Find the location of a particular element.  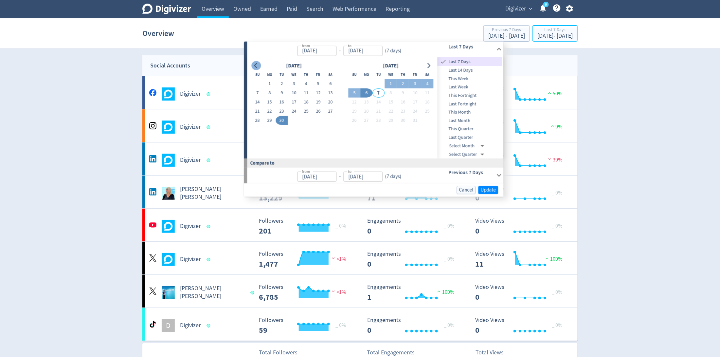

div: Last Month is located at coordinates (470, 121).